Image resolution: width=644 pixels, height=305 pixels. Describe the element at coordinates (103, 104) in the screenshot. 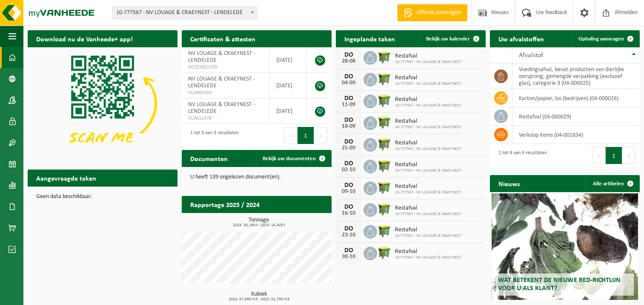

I see `img: Download de VHEPlus App` at that location.